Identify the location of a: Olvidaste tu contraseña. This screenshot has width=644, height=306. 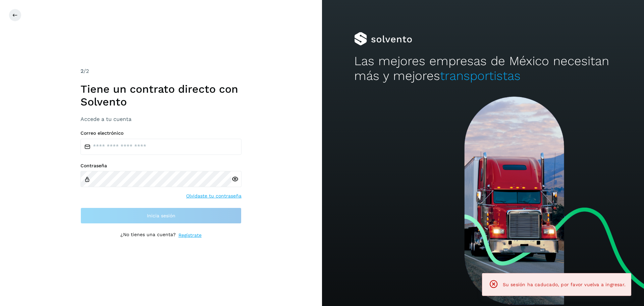
(214, 196).